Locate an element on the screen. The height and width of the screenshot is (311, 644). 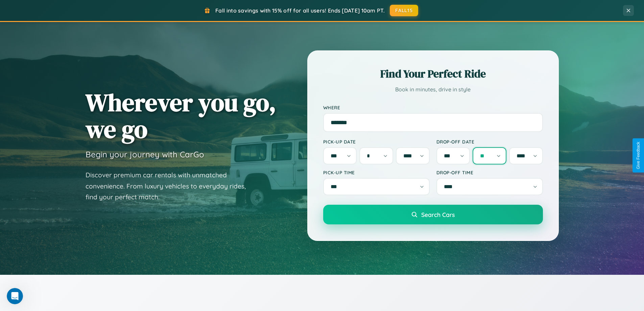
h1: Wherever you go, we go is located at coordinates (181, 116).